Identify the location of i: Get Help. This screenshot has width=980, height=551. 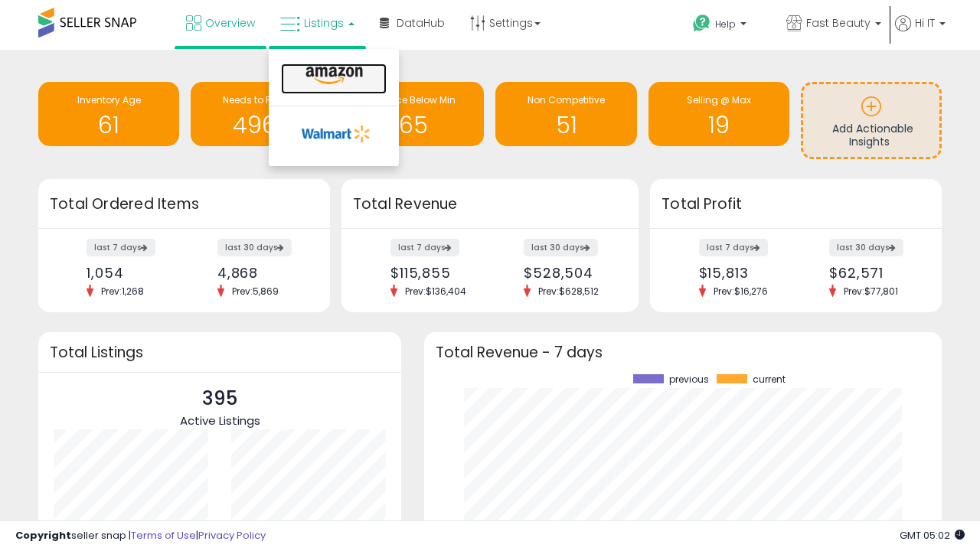
(701, 23).